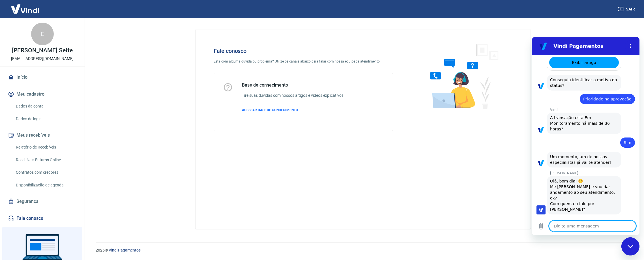 Image resolution: width=644 pixels, height=260 pixels. What do you see at coordinates (96, 105) in the screenshot?
I see `span: Sim` at bounding box center [96, 105].